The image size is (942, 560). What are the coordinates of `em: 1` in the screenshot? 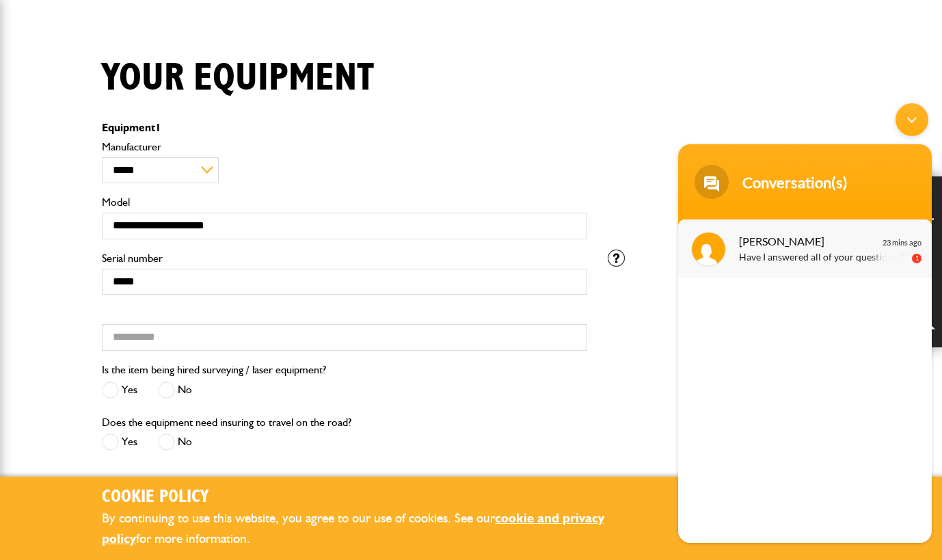 It's located at (246, 162).